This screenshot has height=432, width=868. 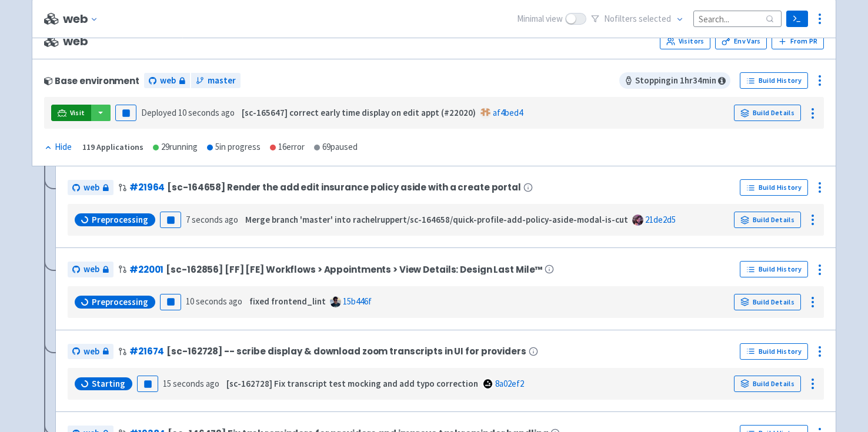 I want to click on input: Search..., so click(x=738, y=18).